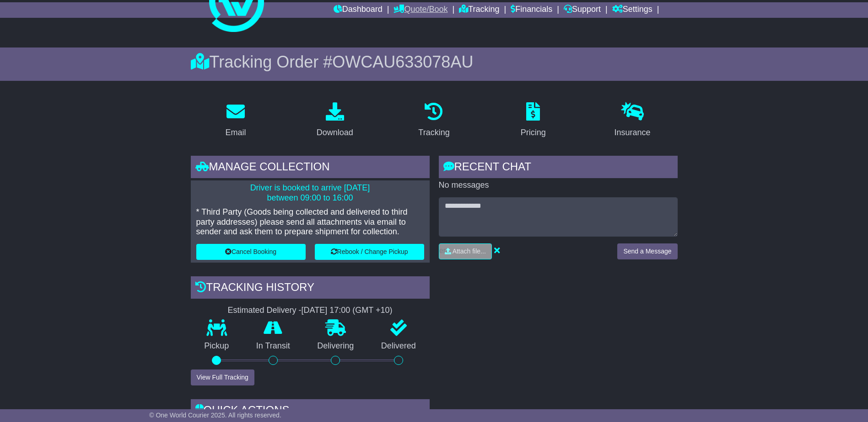  I want to click on button: View Full Tracking, so click(222, 377).